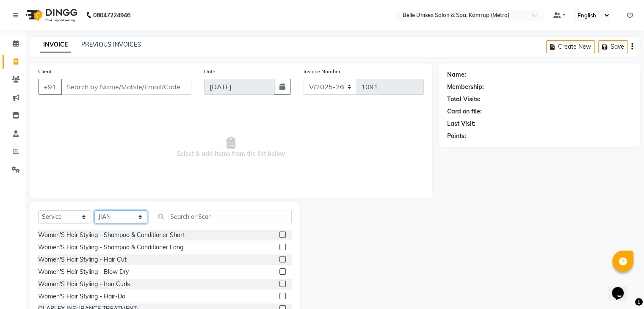  What do you see at coordinates (112, 15) in the screenshot?
I see `b: 08047224946` at bounding box center [112, 15].